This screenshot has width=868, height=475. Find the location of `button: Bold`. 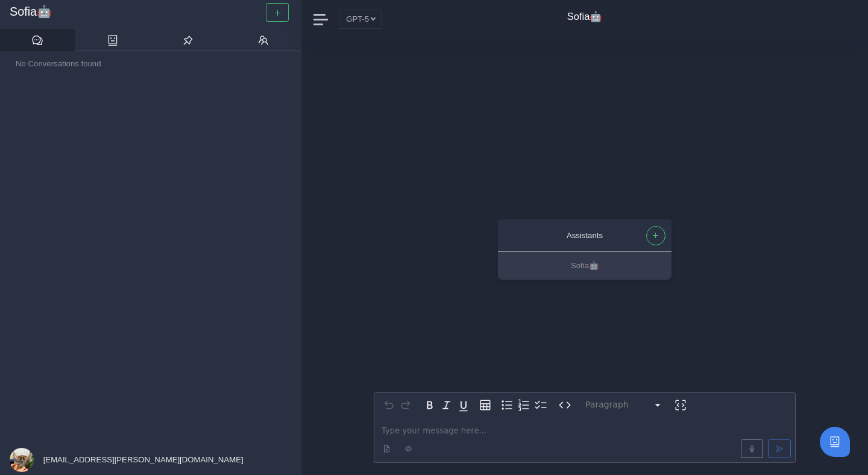

button: Bold is located at coordinates (430, 405).